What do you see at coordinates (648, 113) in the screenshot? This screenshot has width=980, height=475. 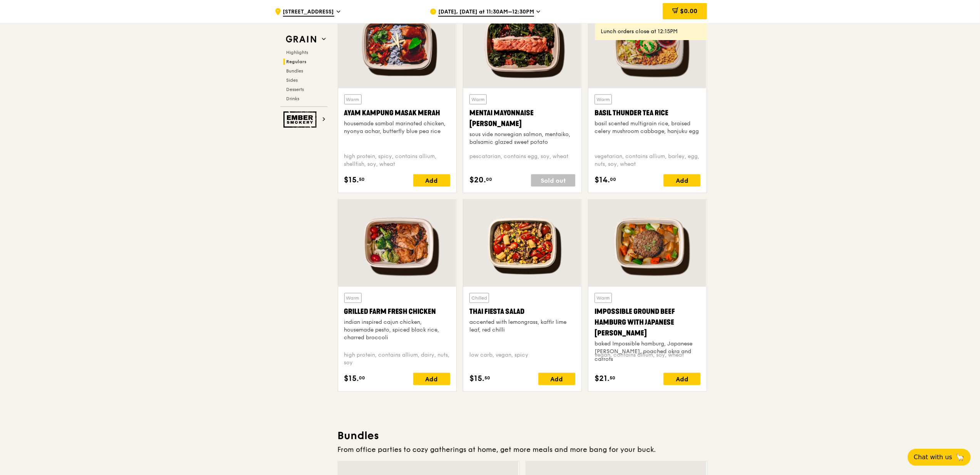 I see `div: Basil Thunder Tea Rice` at bounding box center [648, 113].